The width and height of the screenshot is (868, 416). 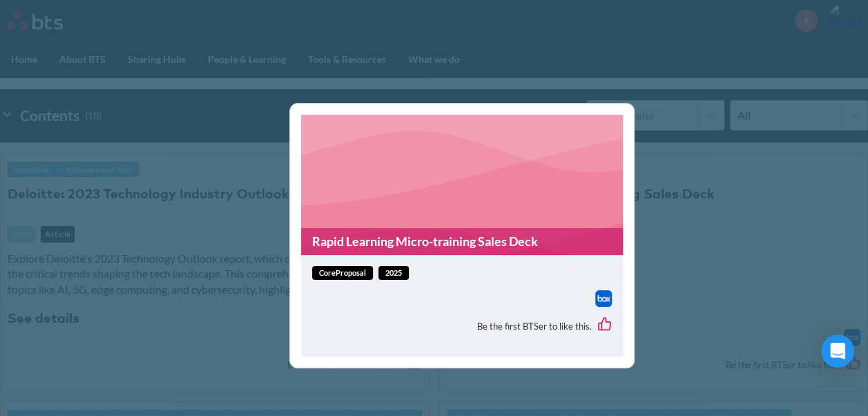 I want to click on div: Open Intercom Messenger, so click(x=838, y=351).